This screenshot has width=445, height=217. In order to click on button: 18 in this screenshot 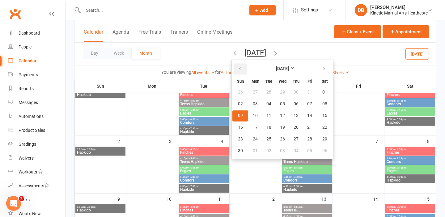, I will do `click(269, 128)`.